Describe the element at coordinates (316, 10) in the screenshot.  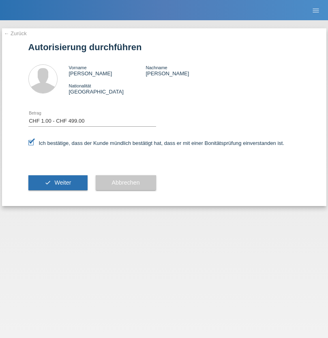
I see `a: menu` at that location.